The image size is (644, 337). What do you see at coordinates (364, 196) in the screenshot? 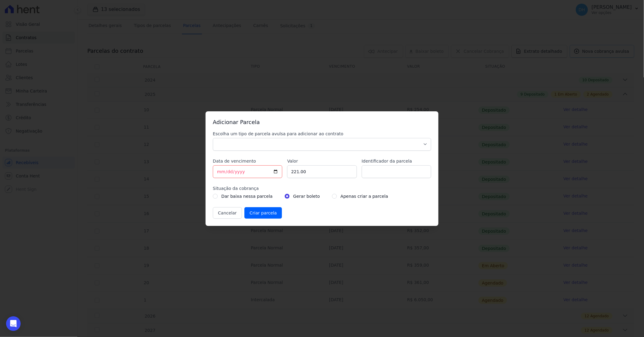
I see `label: Apenas criar a parcela` at bounding box center [364, 196].